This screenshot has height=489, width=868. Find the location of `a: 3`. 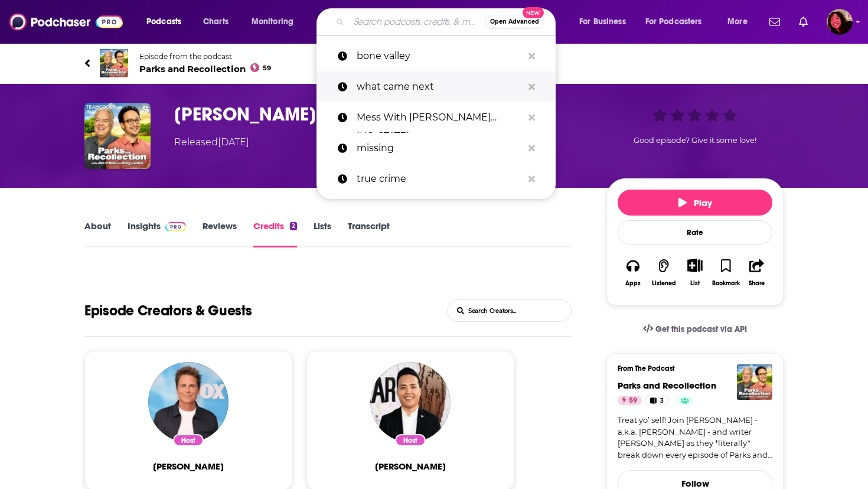

a: 3 is located at coordinates (657, 401).